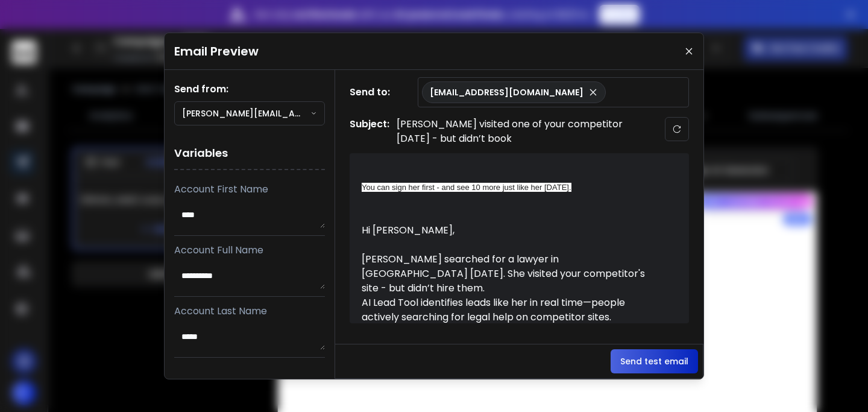 The height and width of the screenshot is (412, 868). What do you see at coordinates (369, 132) in the screenshot?
I see `h1: Subject:` at bounding box center [369, 132].